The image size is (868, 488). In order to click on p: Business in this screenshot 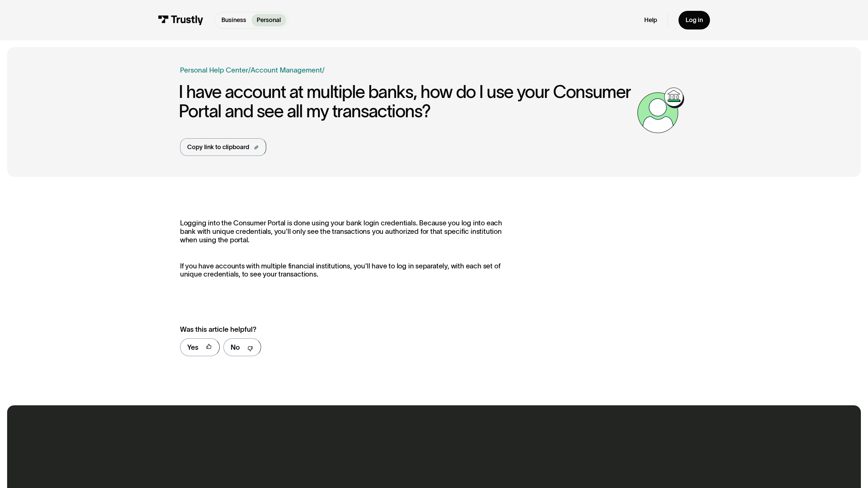, I will do `click(234, 20)`.